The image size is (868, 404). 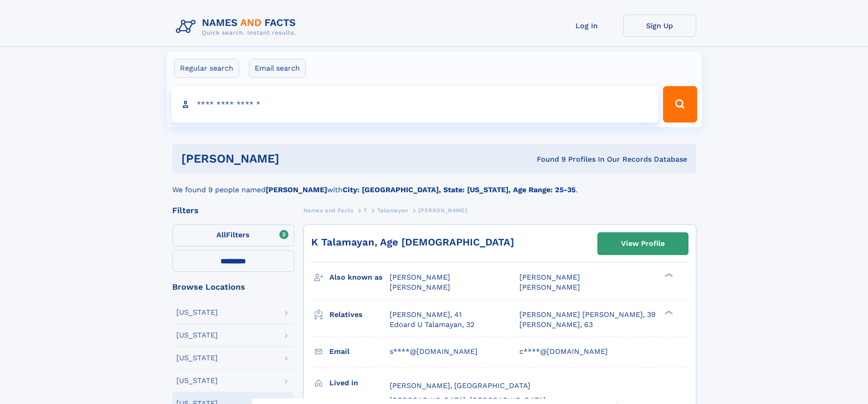 I want to click on h3: Lived in, so click(x=359, y=383).